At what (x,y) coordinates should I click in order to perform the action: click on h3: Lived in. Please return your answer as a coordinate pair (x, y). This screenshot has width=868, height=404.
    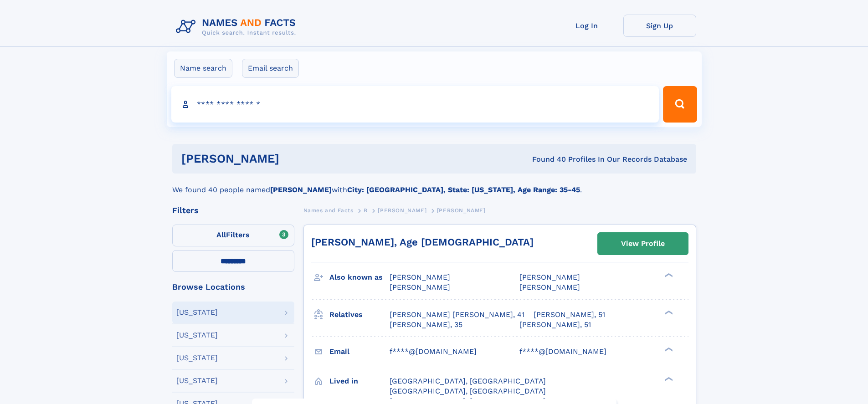
    Looking at the image, I should click on (360, 382).